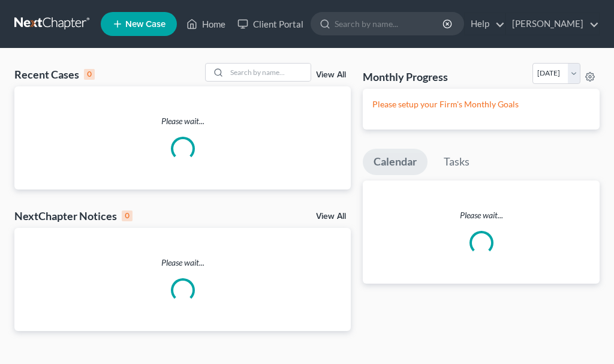 The image size is (614, 364). I want to click on h3: Monthly Progress, so click(405, 77).